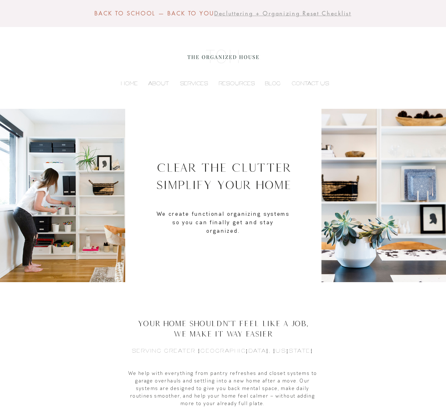  I want to click on p: We help with everything from pantry refreshes and closet systems to garage overhauls and settling..., so click(223, 389).